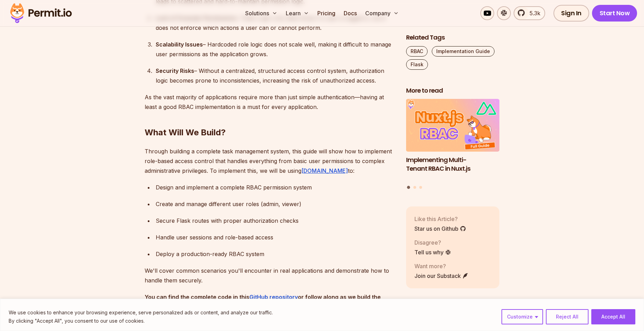 Image resolution: width=644 pixels, height=331 pixels. I want to click on button: Go to slide 1, so click(409, 188).